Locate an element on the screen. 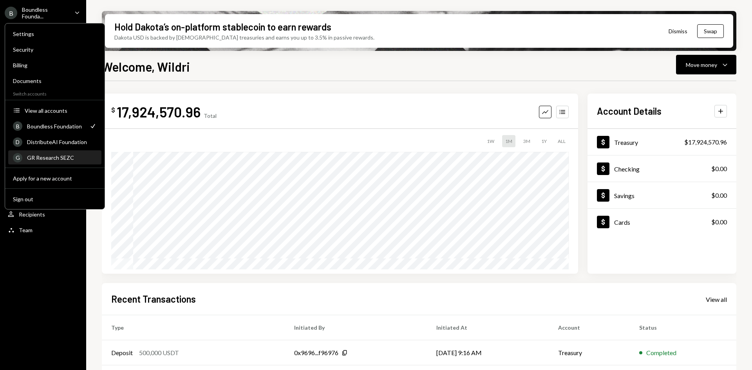 The width and height of the screenshot is (752, 370). button: Move money is located at coordinates (707, 65).